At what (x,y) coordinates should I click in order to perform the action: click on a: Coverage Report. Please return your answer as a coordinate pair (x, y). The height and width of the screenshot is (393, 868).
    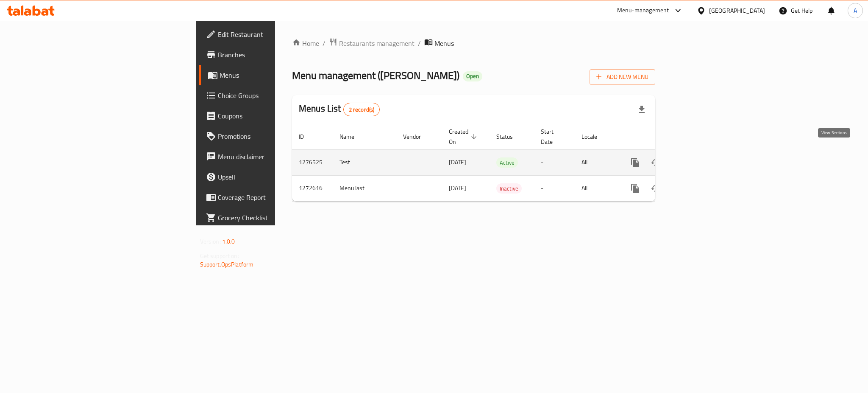
    Looking at the image, I should click on (270, 198).